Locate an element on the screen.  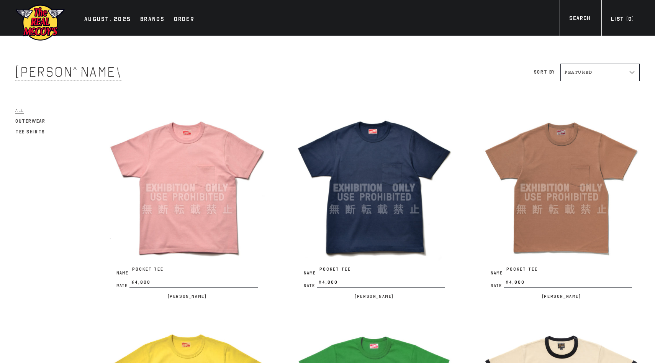
div: AUGUST. 2025 is located at coordinates (108, 20).